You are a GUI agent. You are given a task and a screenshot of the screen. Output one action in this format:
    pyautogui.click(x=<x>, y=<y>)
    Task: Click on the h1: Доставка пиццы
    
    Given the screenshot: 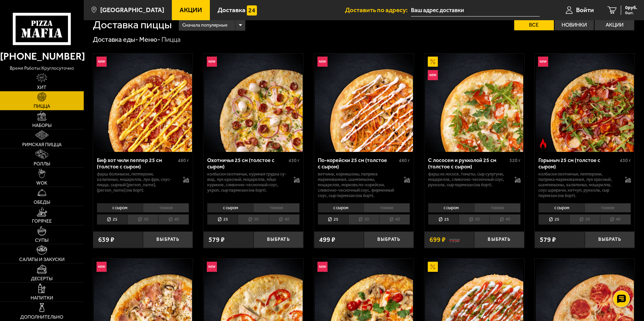 What is the action you would take?
    pyautogui.click(x=132, y=25)
    